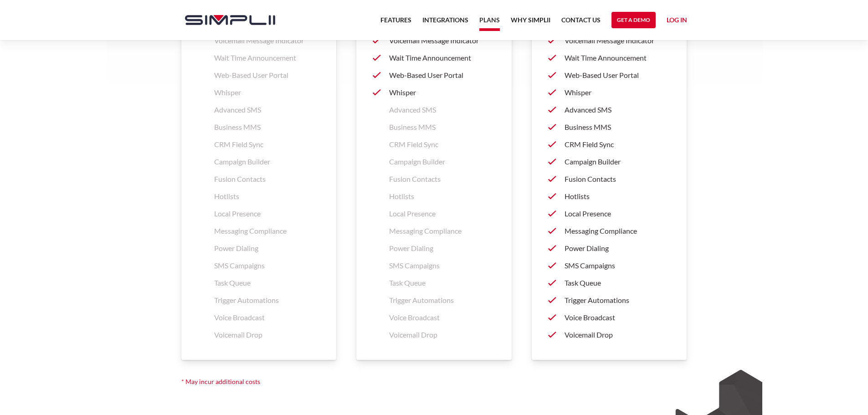 This screenshot has height=415, width=868. I want to click on a: Voice Broadcast, so click(609, 317).